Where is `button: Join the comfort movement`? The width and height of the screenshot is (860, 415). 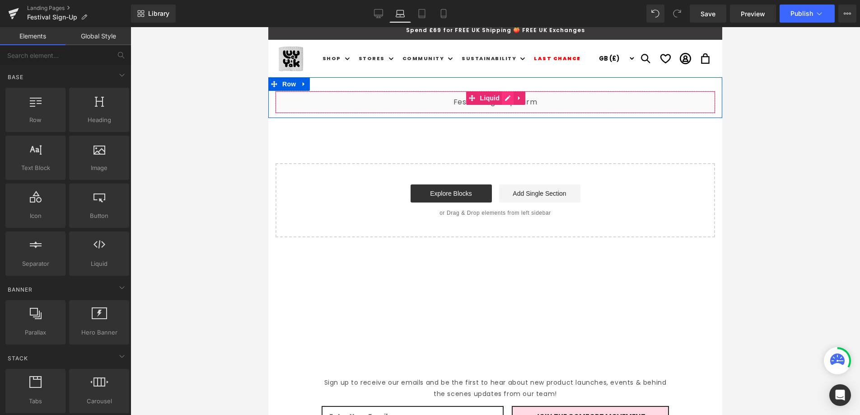 button: Join the comfort movement is located at coordinates (322, 389).